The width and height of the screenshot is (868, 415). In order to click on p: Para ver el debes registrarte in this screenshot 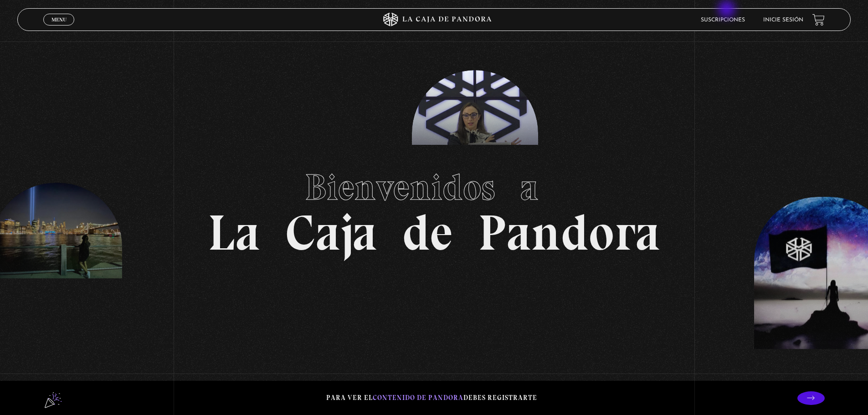, I will do `click(431, 398)`.